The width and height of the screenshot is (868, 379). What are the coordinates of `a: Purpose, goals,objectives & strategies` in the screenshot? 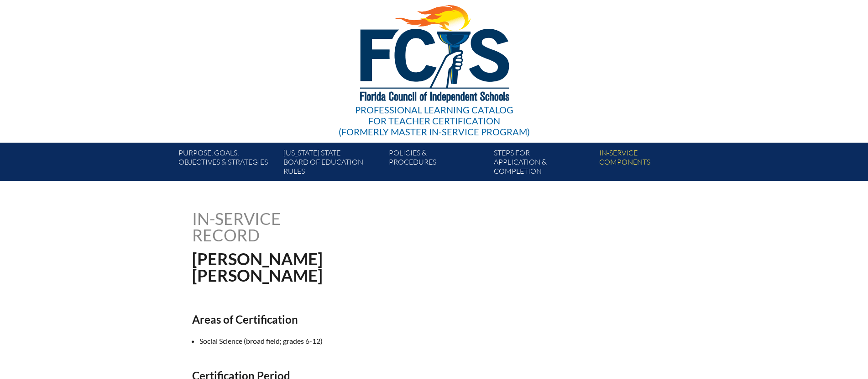 It's located at (227, 163).